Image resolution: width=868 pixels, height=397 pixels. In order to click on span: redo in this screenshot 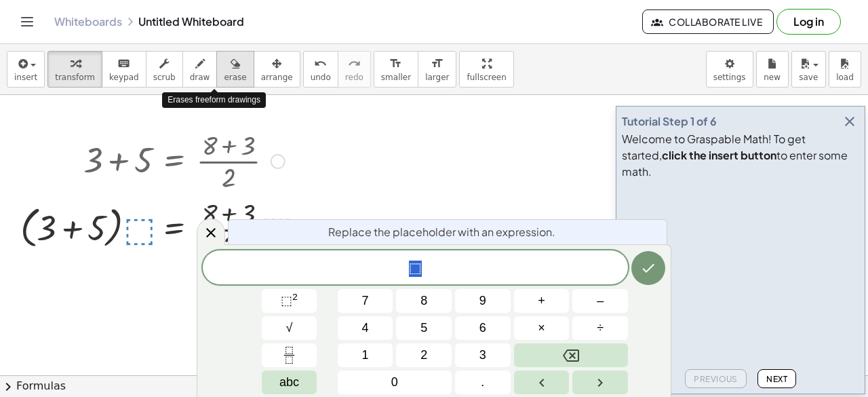, I will do `click(354, 77)`.